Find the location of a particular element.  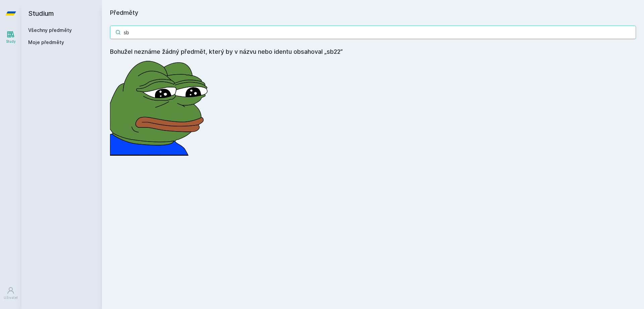

div: Uživatel is located at coordinates (11, 298).